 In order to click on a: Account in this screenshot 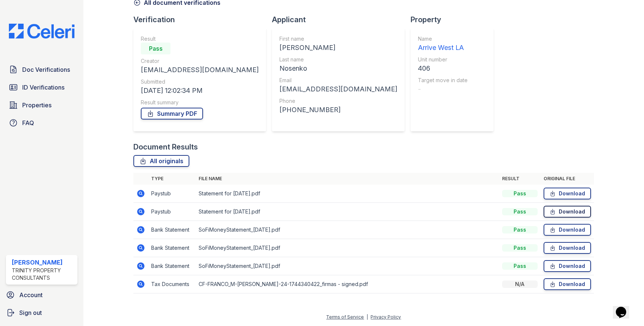, I will do `click(42, 295)`.